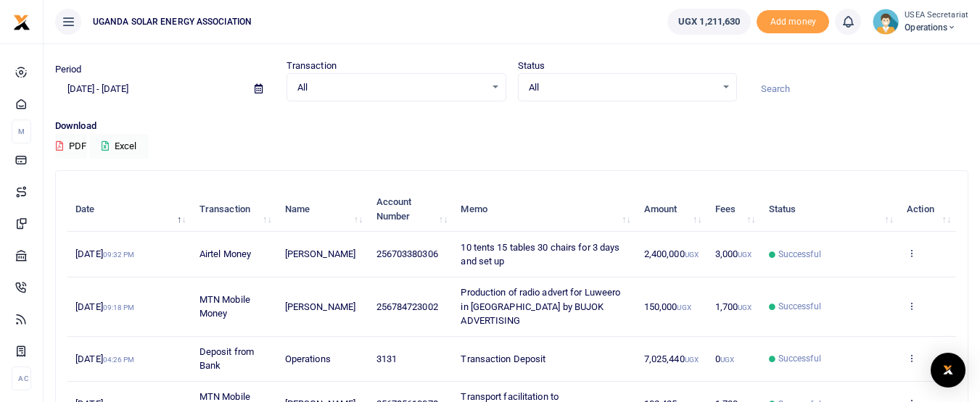  I want to click on input: select period, so click(149, 89).